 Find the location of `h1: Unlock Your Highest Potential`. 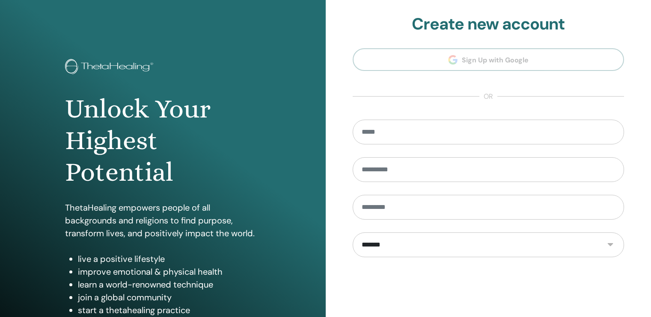

h1: Unlock Your Highest Potential is located at coordinates (163, 141).